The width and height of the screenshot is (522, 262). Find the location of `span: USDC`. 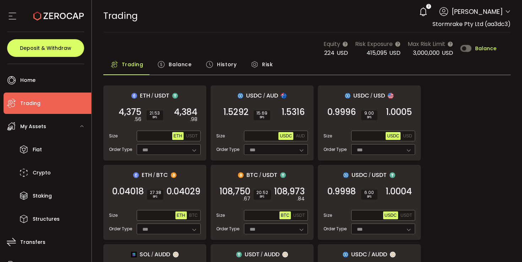

span: USDC is located at coordinates (359, 254).